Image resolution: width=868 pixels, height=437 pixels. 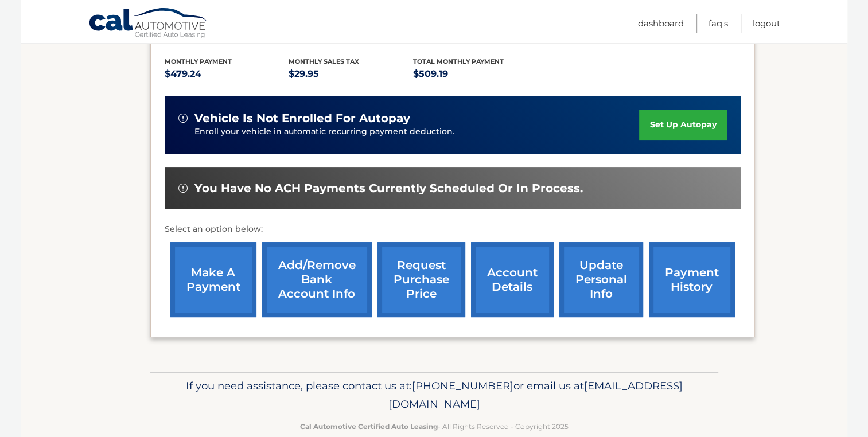 What do you see at coordinates (149, 24) in the screenshot?
I see `a: Cal Automotive` at bounding box center [149, 24].